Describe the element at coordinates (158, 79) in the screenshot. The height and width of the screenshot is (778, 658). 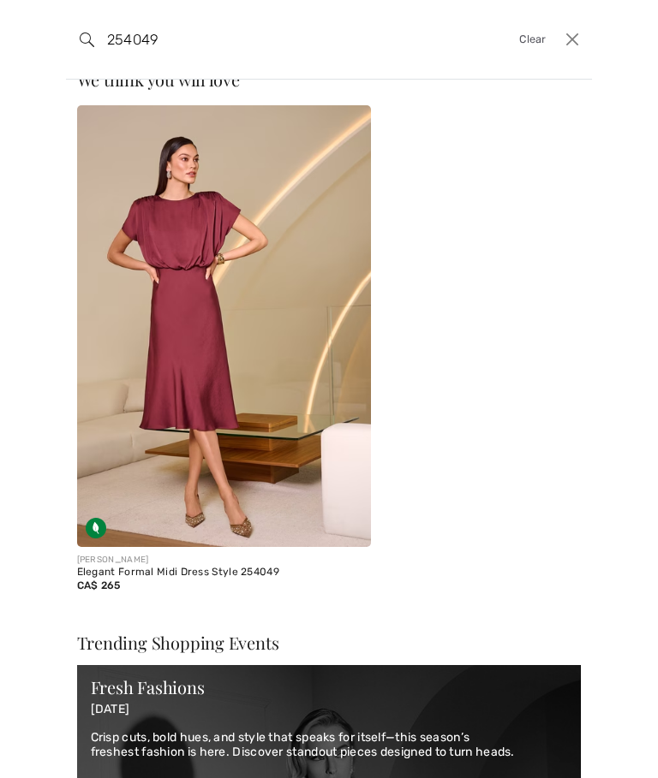
I see `span: We think you will love` at that location.